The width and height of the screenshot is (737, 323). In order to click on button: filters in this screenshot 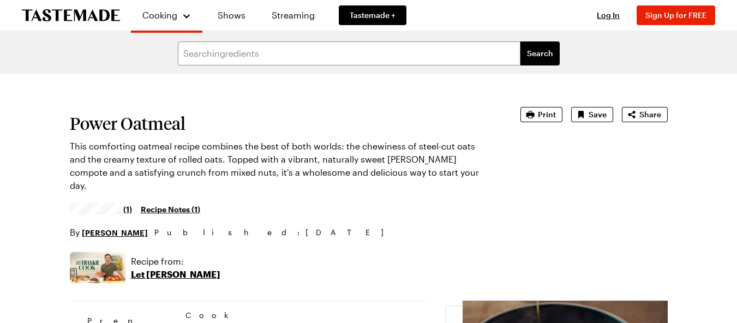, I will do `click(540, 53)`.